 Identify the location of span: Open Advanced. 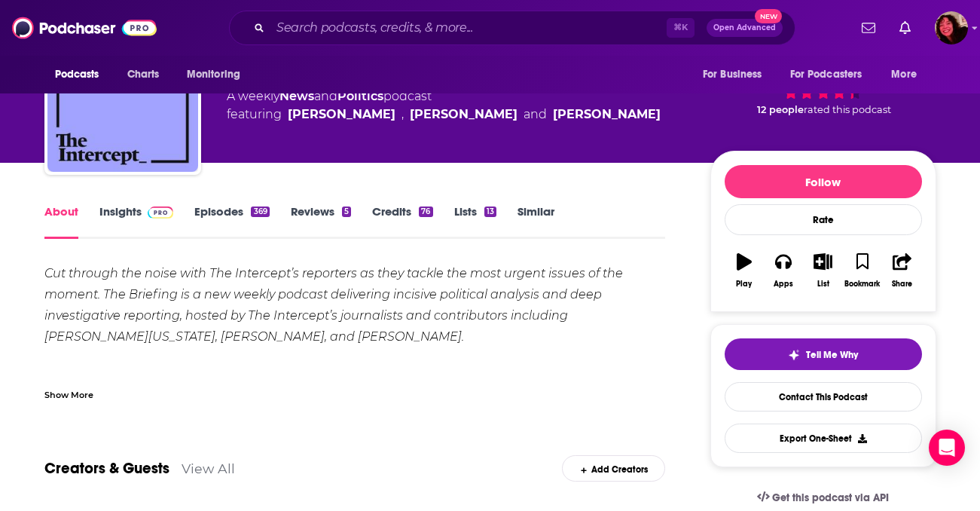
(744, 28).